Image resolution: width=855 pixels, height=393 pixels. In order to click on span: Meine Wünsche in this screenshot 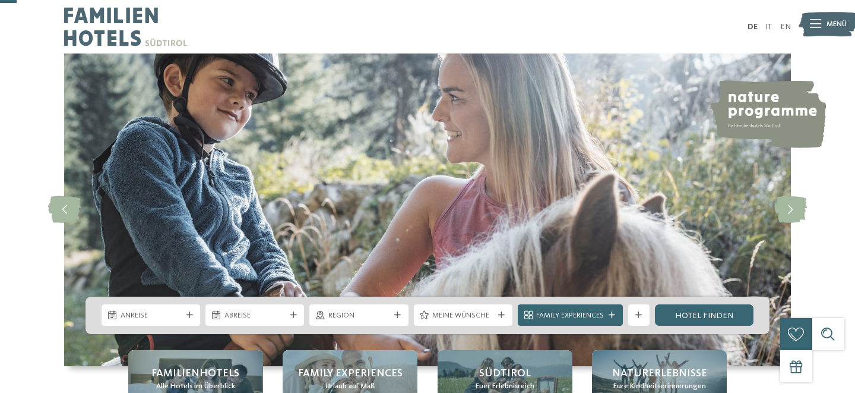, I will do `click(463, 315)`.